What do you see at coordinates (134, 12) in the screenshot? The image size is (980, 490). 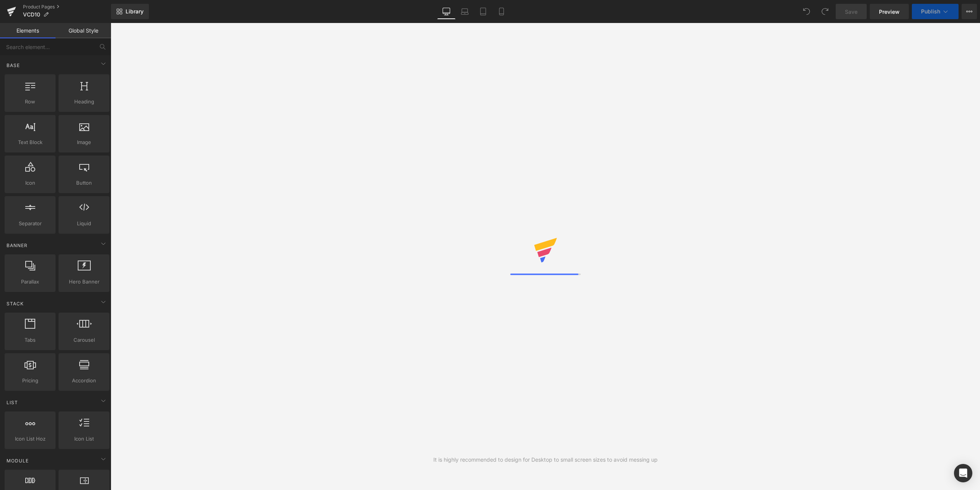 I see `span: Library` at bounding box center [134, 12].